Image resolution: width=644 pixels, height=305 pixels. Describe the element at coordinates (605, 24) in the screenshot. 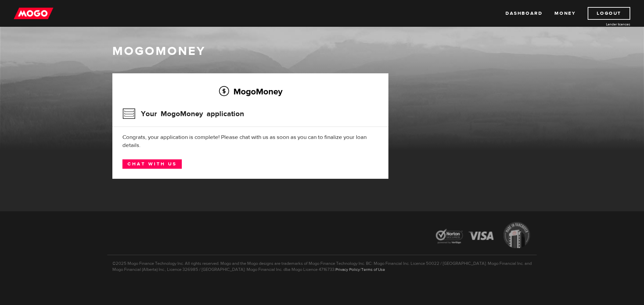

I see `a: Lender licences` at that location.